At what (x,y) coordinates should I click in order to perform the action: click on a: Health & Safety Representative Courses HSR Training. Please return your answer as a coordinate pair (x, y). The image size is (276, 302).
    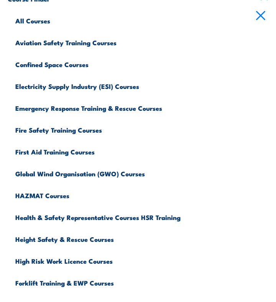
    Looking at the image, I should click on (142, 216).